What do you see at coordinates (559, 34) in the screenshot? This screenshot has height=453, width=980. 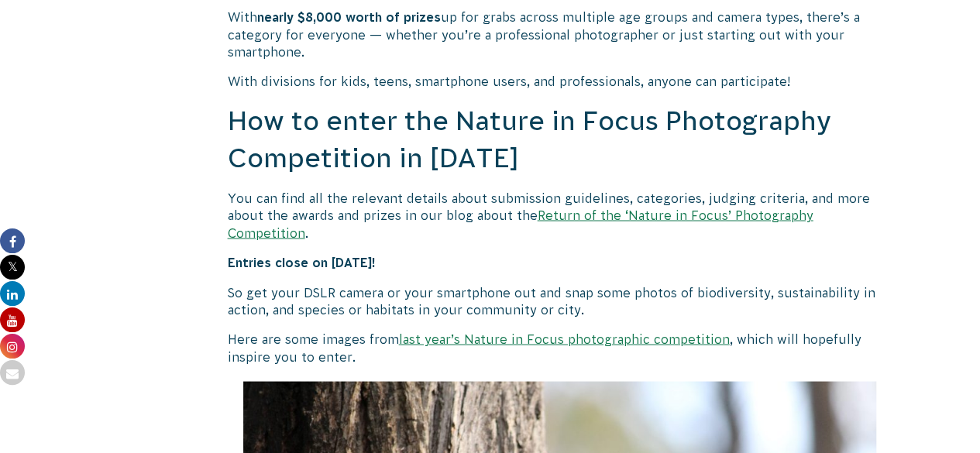 I see `p: With up for grabs across multiple age groups and camera types, there’s a category for everyone — ...` at bounding box center [559, 34].